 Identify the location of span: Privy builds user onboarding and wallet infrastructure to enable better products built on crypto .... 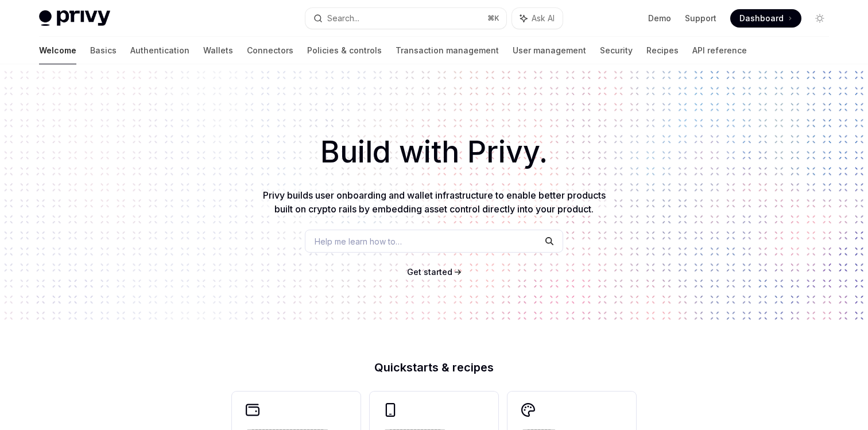
(434, 202).